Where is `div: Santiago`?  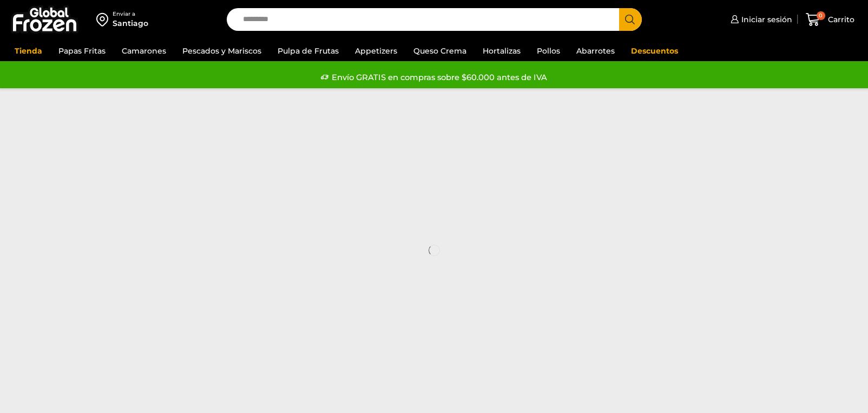 div: Santiago is located at coordinates (131, 23).